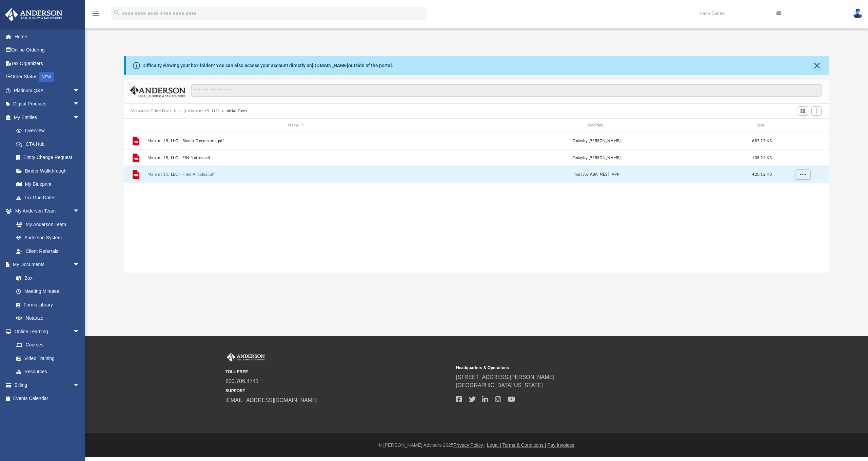 This screenshot has height=461, width=868. Describe the element at coordinates (470, 445) in the screenshot. I see `a: Privacy Policy |` at that location.